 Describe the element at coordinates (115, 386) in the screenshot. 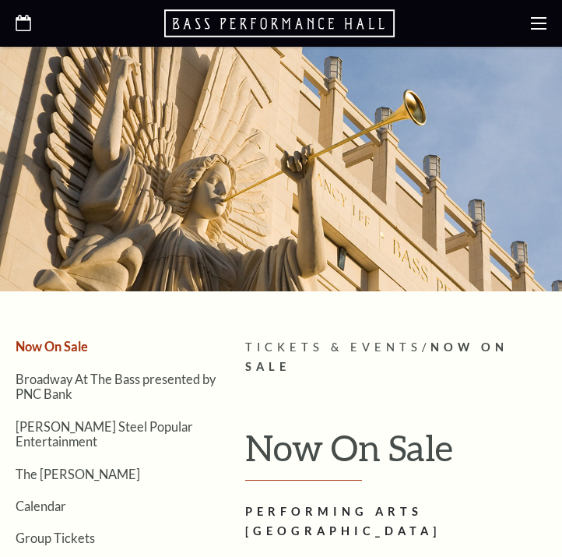

I see `a: Broadway At The Bass presented by PNC Bank` at that location.